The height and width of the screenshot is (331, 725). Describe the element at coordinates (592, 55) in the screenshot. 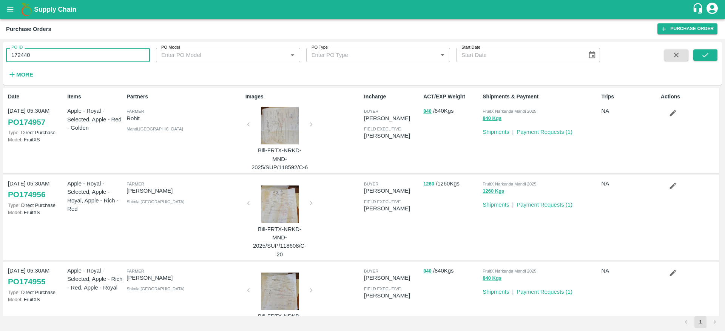

I see `button: Choose date` at that location.